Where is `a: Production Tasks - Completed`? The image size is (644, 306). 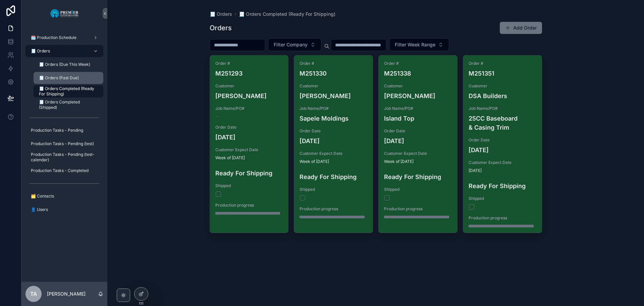
a: Production Tasks - Completed is located at coordinates (64, 171).